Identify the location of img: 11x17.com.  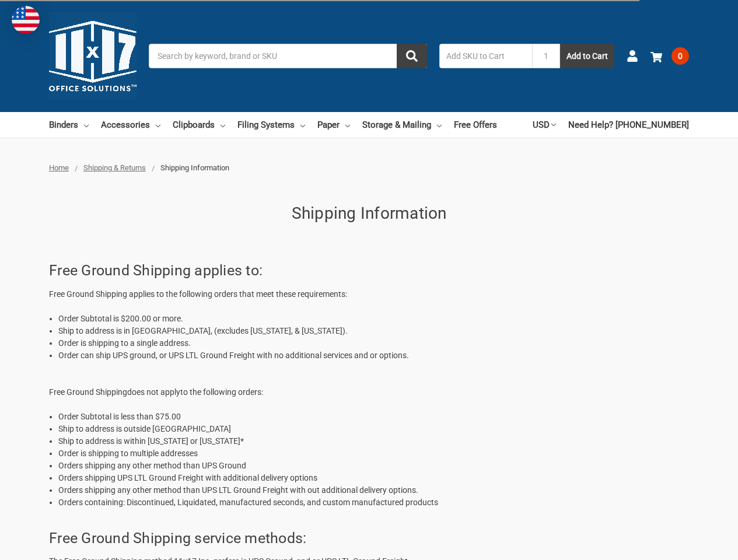
(93, 56).